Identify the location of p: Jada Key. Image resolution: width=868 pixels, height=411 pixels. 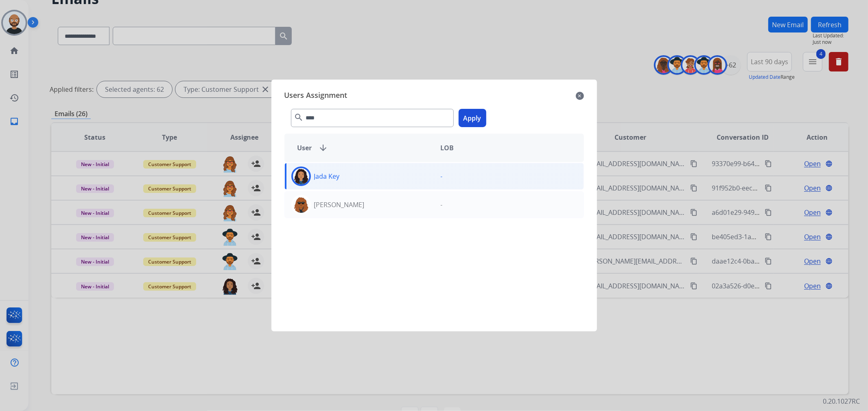
(327, 176).